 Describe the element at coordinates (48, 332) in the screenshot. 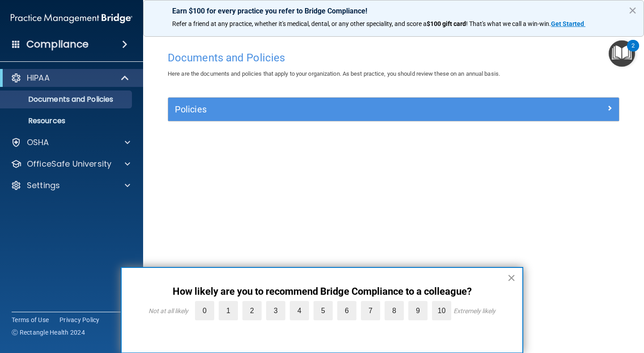

I see `span: Ⓒ Rectangle Health 2024` at that location.